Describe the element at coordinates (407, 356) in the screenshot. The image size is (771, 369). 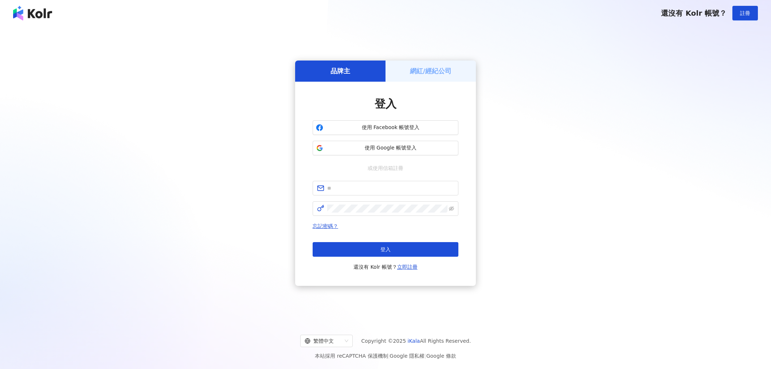
I see `a: Google 隱私權` at that location.